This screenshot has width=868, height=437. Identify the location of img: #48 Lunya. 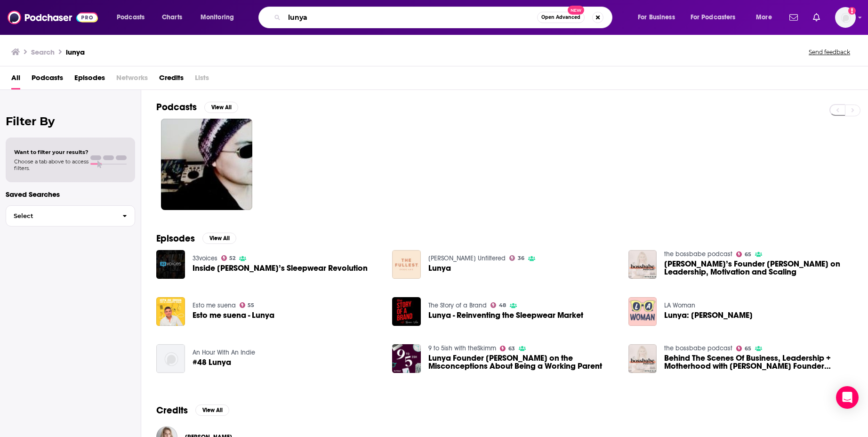
(170, 358).